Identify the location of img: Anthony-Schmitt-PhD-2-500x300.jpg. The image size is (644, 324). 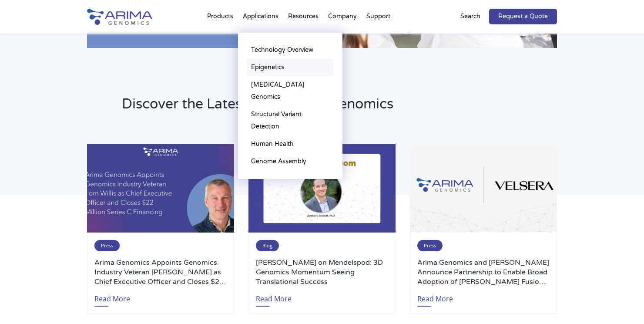
(322, 188).